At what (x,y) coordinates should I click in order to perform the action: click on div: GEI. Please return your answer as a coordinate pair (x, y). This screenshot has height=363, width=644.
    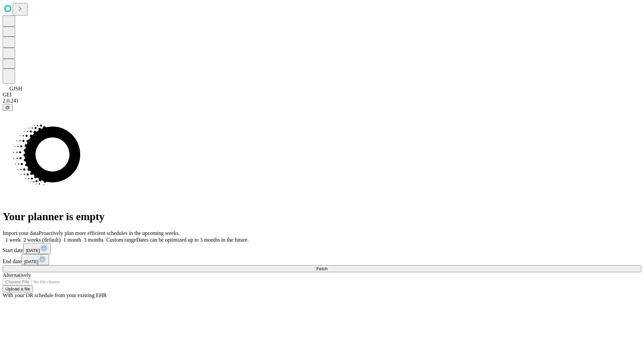
    Looking at the image, I should click on (322, 95).